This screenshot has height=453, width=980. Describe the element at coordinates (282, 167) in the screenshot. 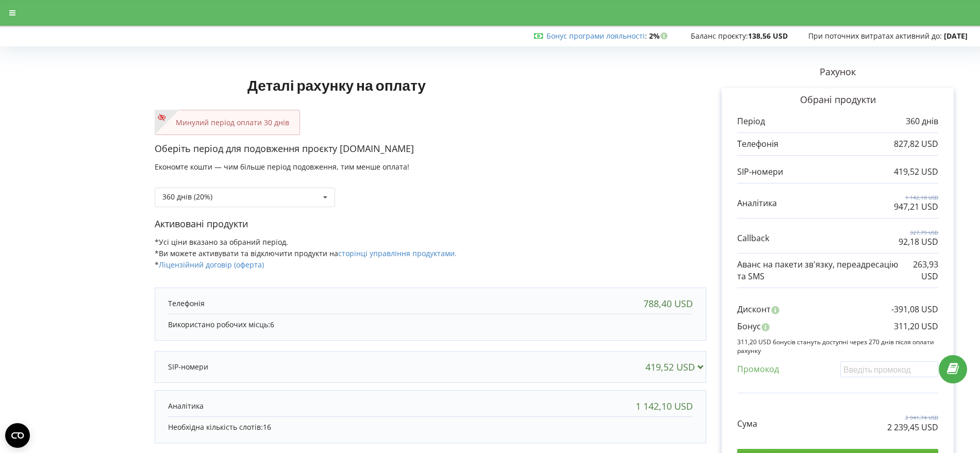

I see `span: Економте кошти — чим більше період подовження, тим менше оплата!` at that location.